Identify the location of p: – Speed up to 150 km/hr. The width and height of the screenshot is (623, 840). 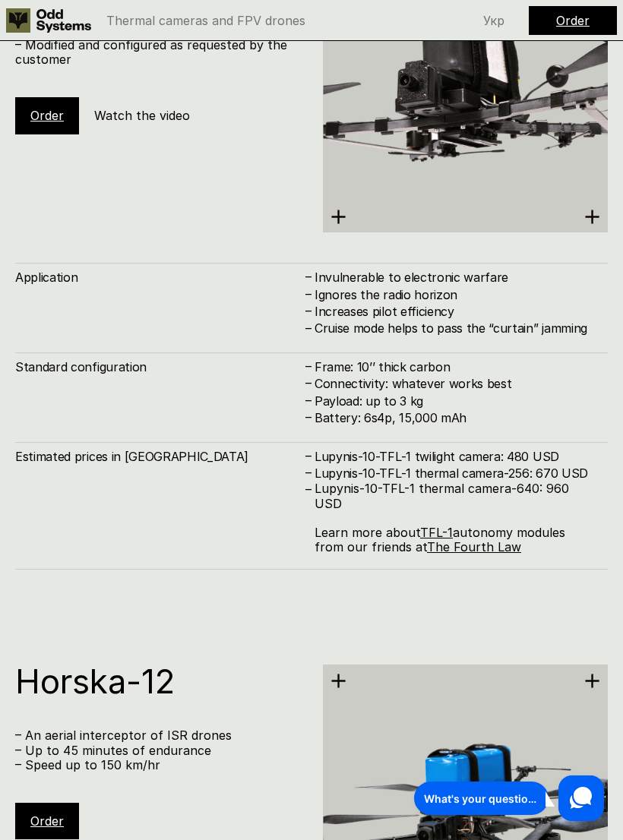
(157, 765).